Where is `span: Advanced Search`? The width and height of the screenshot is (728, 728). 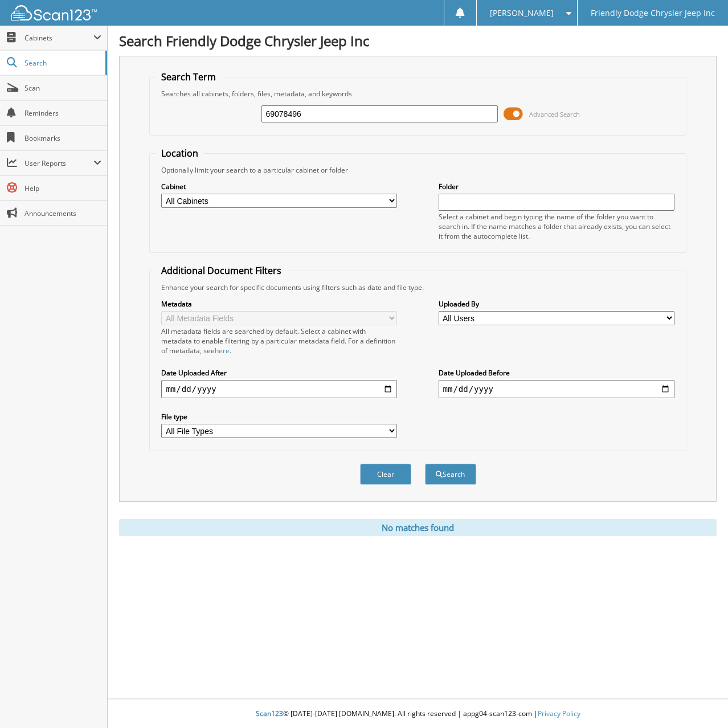
span: Advanced Search is located at coordinates (555, 114).